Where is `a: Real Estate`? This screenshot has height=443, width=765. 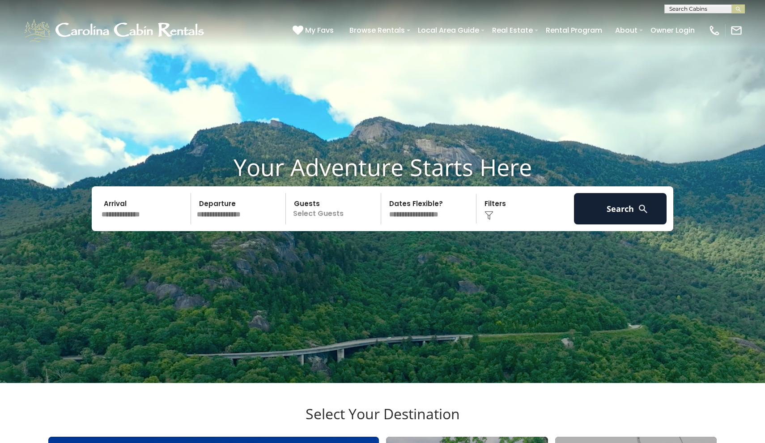
a: Real Estate is located at coordinates (513, 30).